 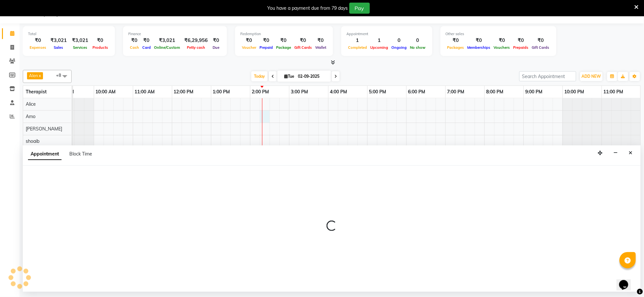 What do you see at coordinates (221, 91) in the screenshot?
I see `a: 1:00 PM` at bounding box center [221, 91].